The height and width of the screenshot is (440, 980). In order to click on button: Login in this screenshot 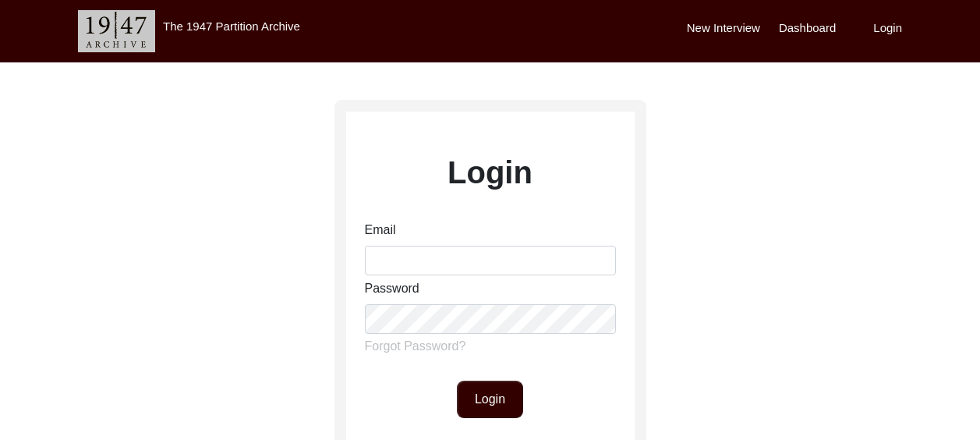, I will do `click(490, 400)`.